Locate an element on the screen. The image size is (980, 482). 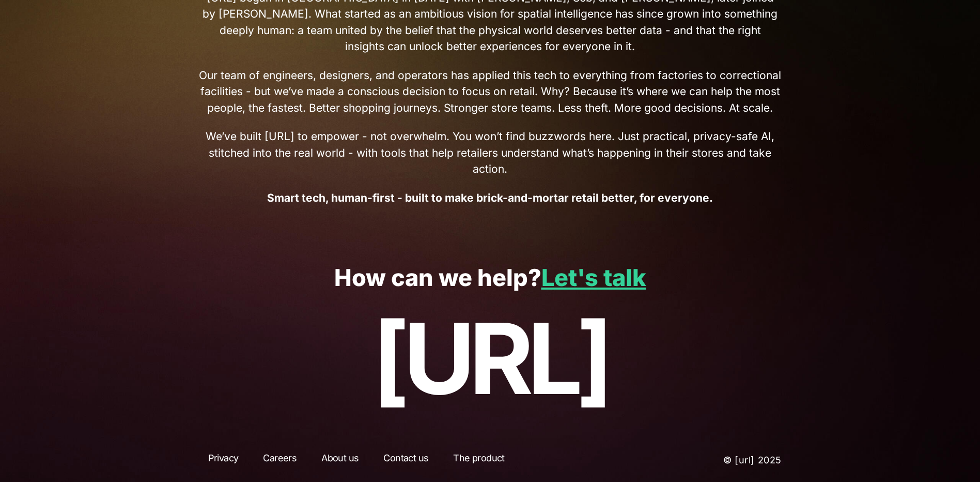
a: Let's talk is located at coordinates (594, 277).